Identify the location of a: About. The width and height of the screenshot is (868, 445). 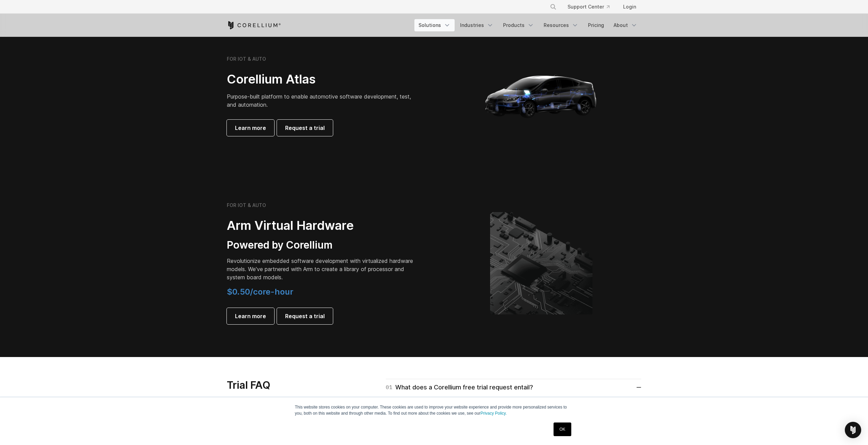
(626, 25).